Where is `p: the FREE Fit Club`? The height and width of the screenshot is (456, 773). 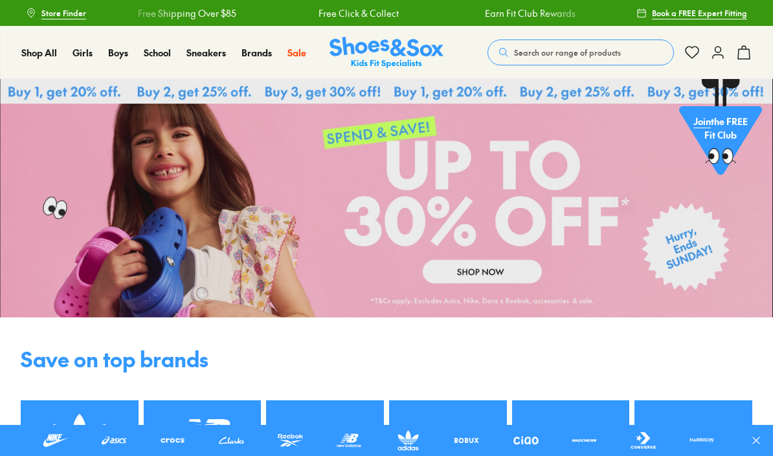
p: the FREE Fit Club is located at coordinates (721, 129).